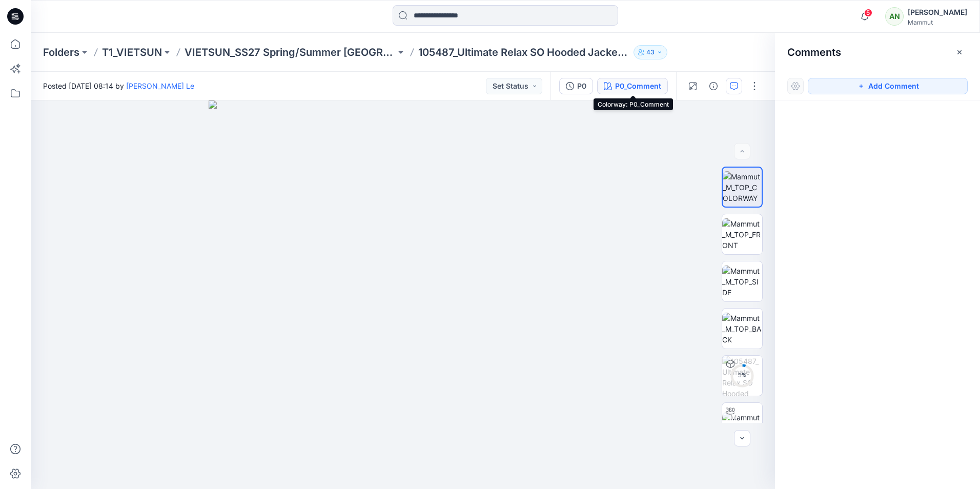 The height and width of the screenshot is (489, 980). I want to click on p: Folders, so click(61, 52).